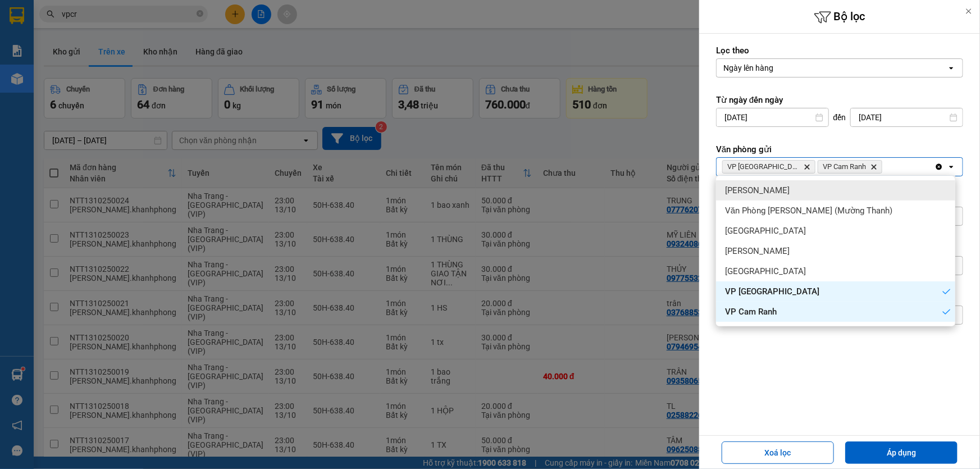  Describe the element at coordinates (850, 167) in the screenshot. I see `span: VP Cam Ranh, close by backspace` at that location.